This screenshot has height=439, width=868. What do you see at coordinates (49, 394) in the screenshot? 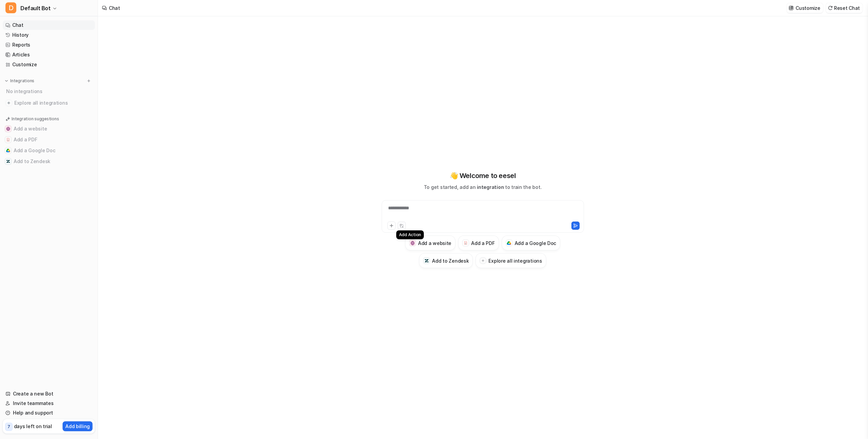
I see `a: Create a new Bot` at bounding box center [49, 394].